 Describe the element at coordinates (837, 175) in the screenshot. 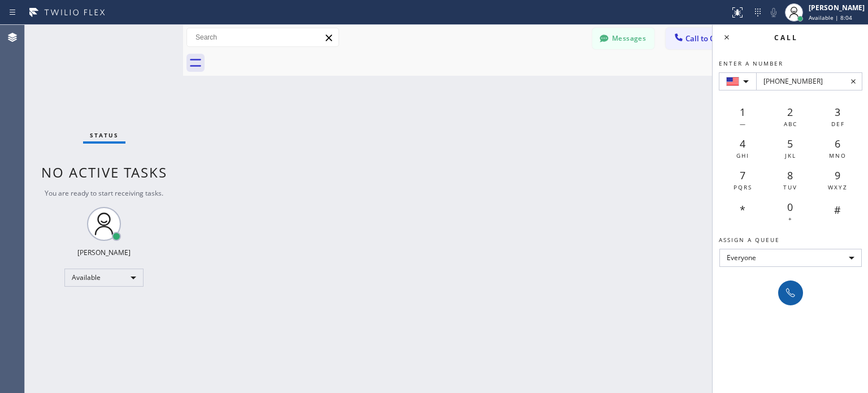

I see `span: 9` at that location.